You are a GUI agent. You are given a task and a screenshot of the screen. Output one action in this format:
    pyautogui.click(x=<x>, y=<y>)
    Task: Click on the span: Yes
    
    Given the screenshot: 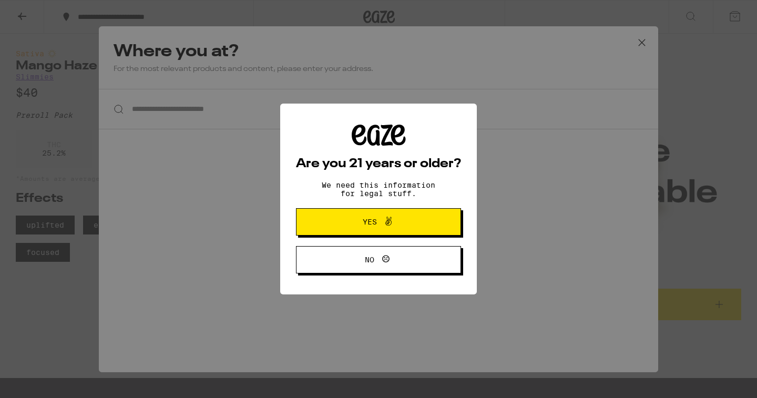 What is the action you would take?
    pyautogui.click(x=369, y=222)
    